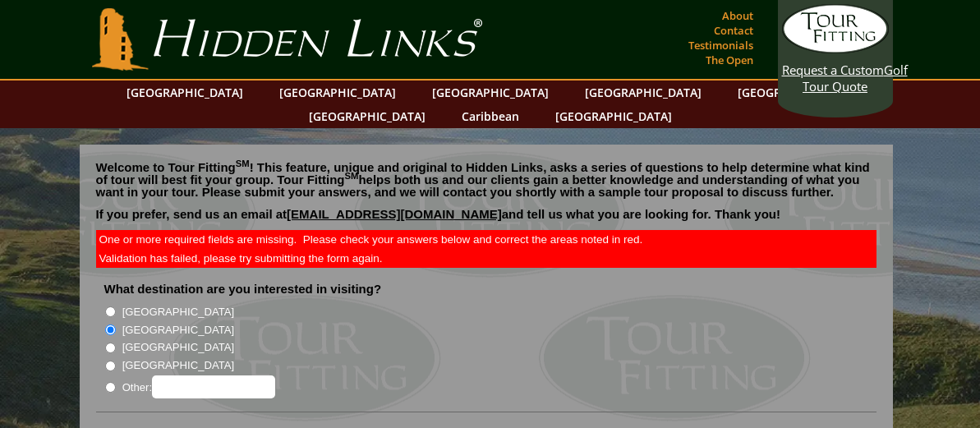 This screenshot has width=980, height=428. I want to click on div: One or more required fields are missing. Please check your answers below and correct the areas no..., so click(486, 240).